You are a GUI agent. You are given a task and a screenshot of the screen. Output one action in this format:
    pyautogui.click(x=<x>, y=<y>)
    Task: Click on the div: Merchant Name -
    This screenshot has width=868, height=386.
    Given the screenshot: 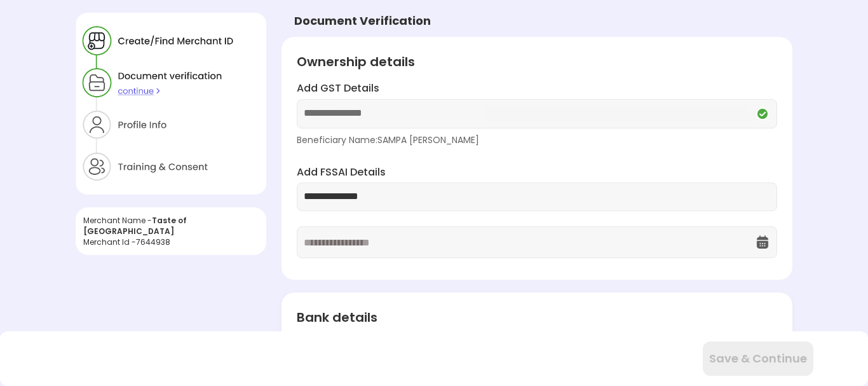 What is the action you would take?
    pyautogui.click(x=171, y=226)
    